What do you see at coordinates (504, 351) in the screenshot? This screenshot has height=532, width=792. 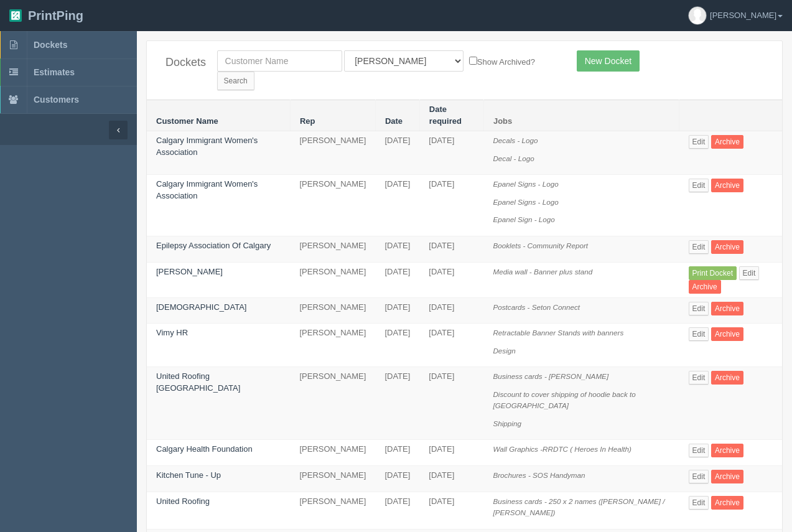 I see `i: Design` at bounding box center [504, 351].